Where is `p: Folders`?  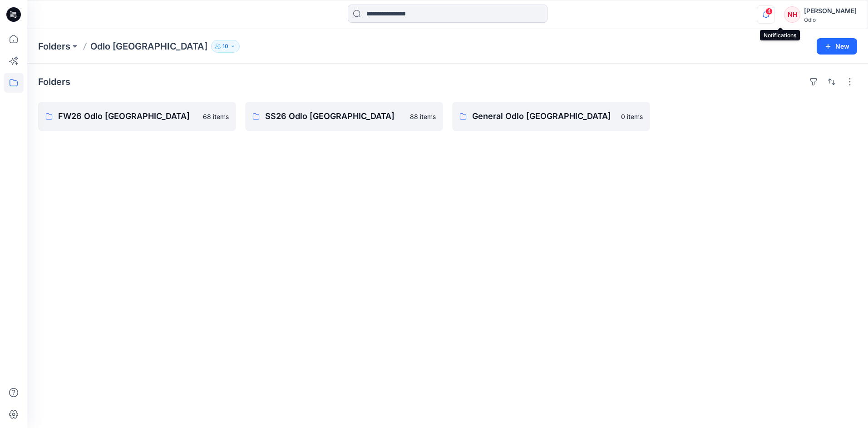
p: Folders is located at coordinates (54, 46).